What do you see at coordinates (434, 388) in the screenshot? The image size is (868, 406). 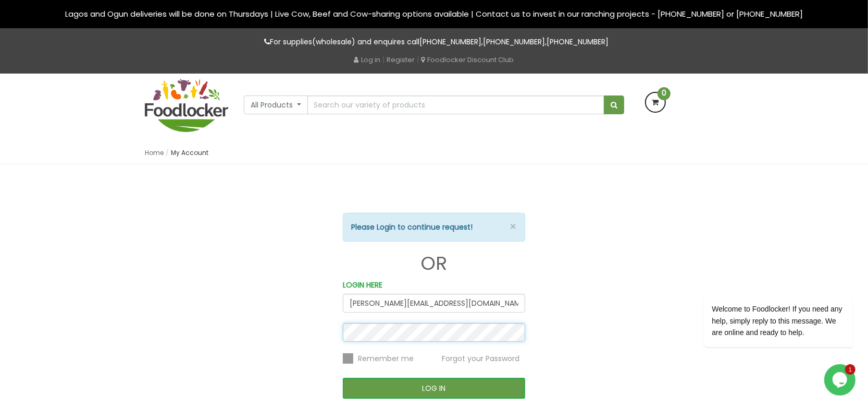 I see `button: LOG IN` at bounding box center [434, 388].